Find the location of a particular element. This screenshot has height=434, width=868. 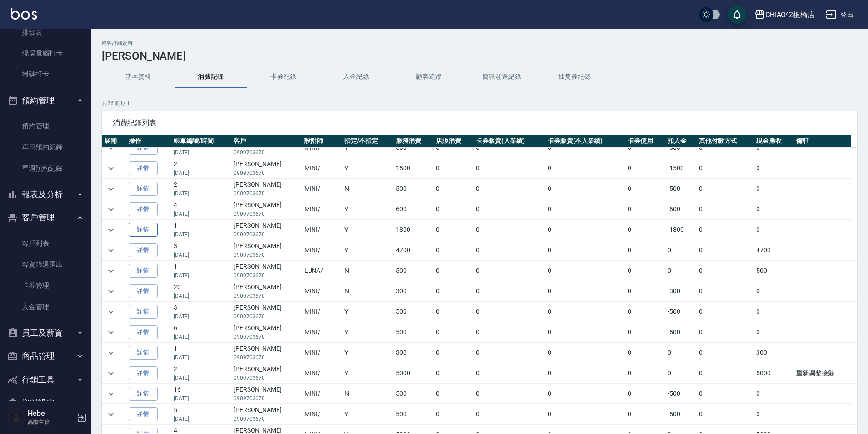

button: CHIAO^2板橋店 is located at coordinates (785, 15).